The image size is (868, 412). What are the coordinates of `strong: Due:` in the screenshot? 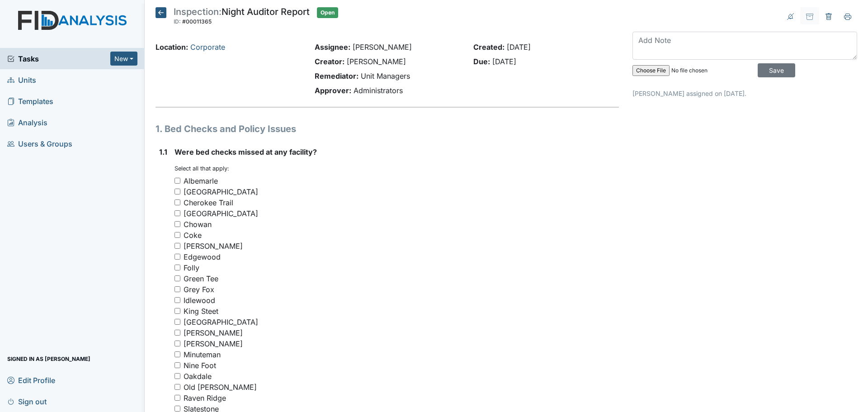 It's located at (481, 61).